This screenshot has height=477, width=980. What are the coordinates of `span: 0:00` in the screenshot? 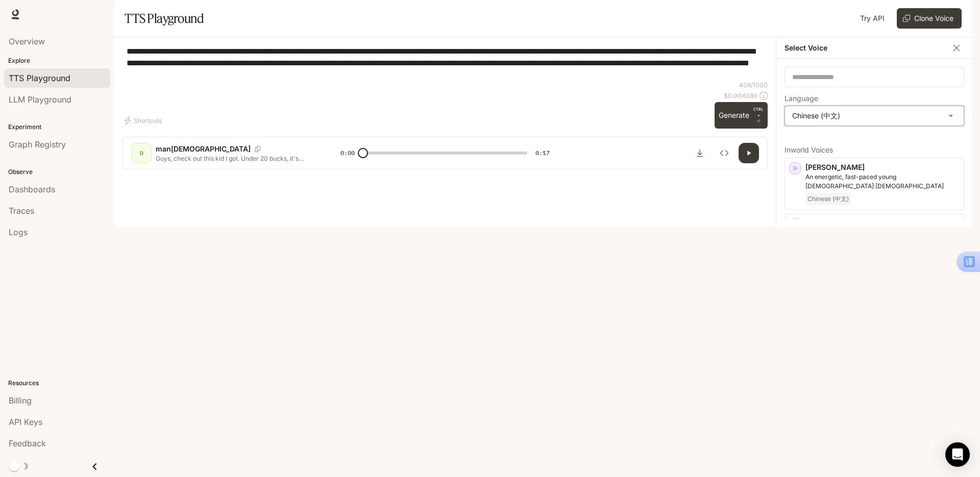 It's located at (347, 153).